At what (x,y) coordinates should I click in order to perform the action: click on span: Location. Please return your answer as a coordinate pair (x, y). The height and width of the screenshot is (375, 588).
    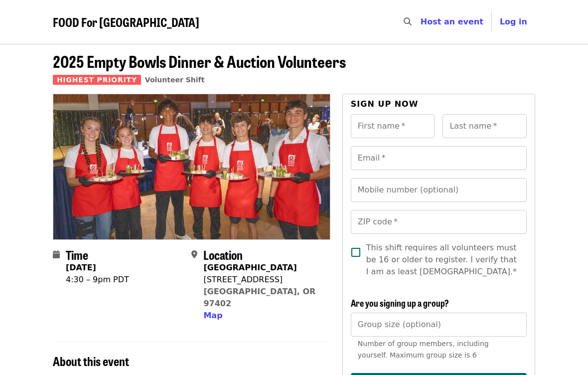
    Looking at the image, I should click on (223, 254).